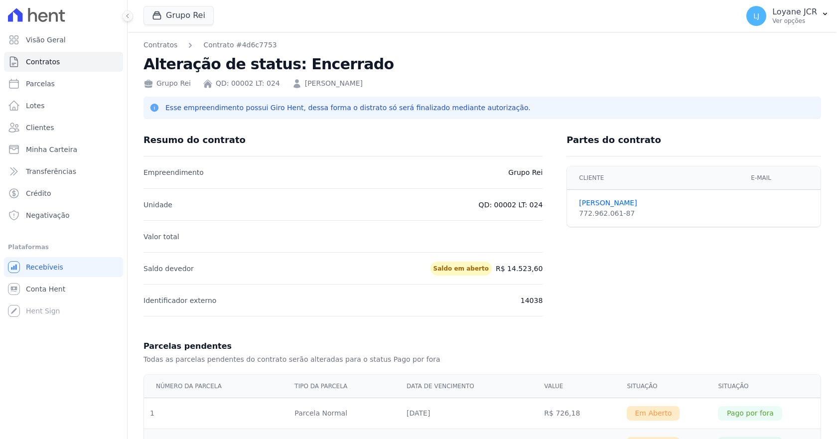 Image resolution: width=837 pixels, height=439 pixels. Describe the element at coordinates (469, 386) in the screenshot. I see `th: Data de Vencimento` at that location.